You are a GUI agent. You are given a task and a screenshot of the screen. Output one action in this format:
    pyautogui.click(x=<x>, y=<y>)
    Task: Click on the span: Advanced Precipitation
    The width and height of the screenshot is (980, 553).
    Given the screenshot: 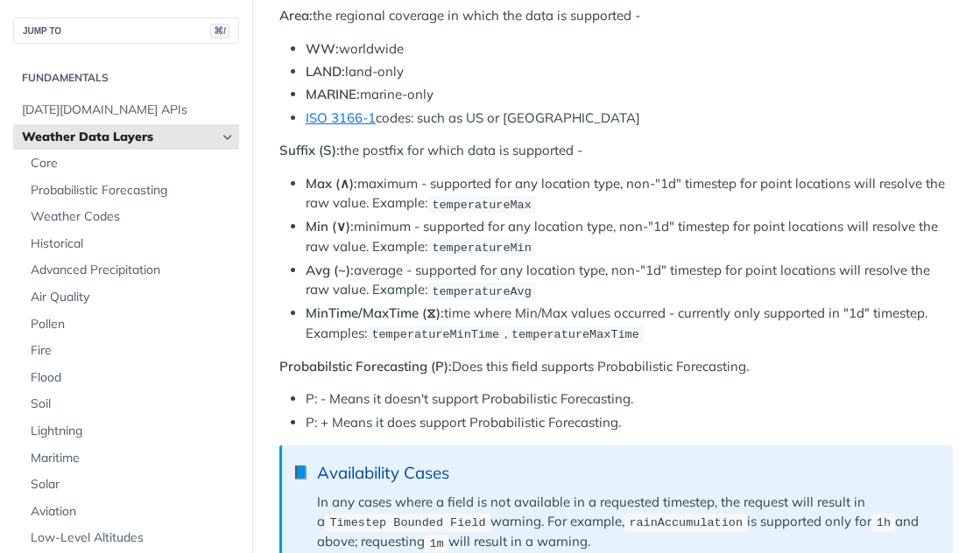 What is the action you would take?
    pyautogui.click(x=133, y=270)
    